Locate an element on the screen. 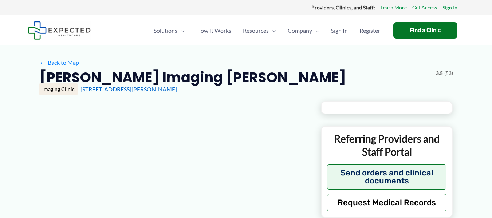 The height and width of the screenshot is (218, 492). div: Find a Clinic is located at coordinates (425, 30).